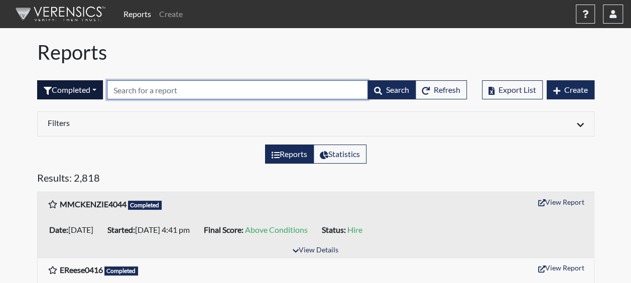 This screenshot has width=631, height=283. What do you see at coordinates (237, 90) in the screenshot?
I see `input: Search by Registration ID, Interview Number, or Investigation Name.` at bounding box center [237, 90].